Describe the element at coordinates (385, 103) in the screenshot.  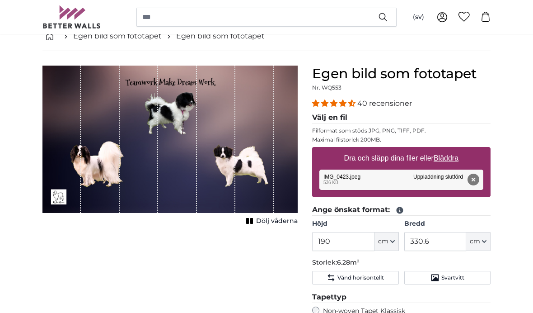
I see `span: 40 recensioner` at that location.